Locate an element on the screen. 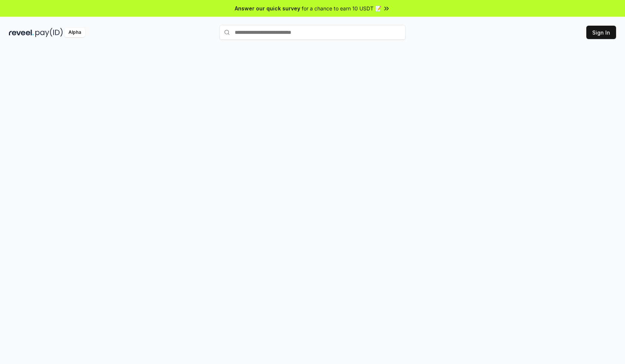 The width and height of the screenshot is (625, 364). img: pay_id is located at coordinates (49, 32).